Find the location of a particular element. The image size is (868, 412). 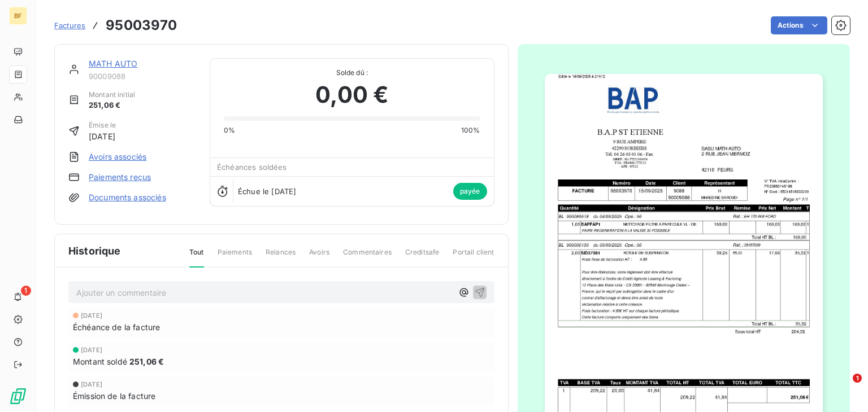

span: Tout is located at coordinates (196, 258).